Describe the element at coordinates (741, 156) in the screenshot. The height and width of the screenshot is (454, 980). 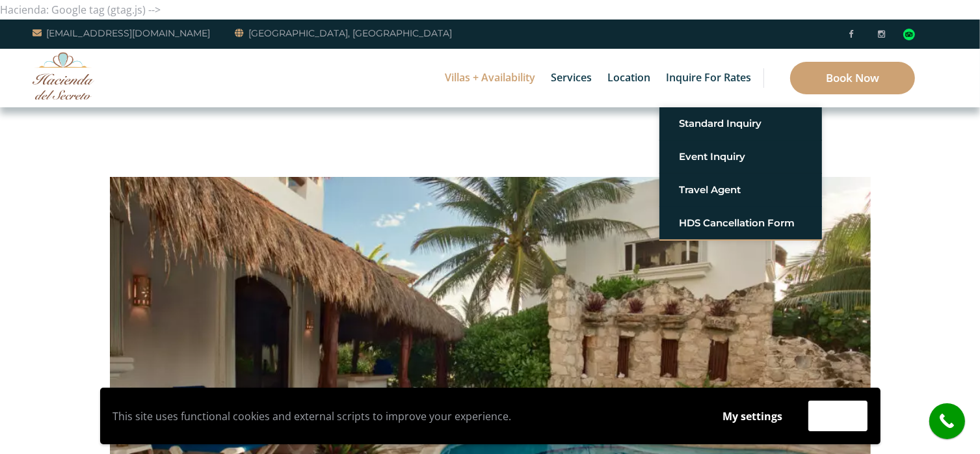
I see `a: Event Inquiry` at that location.